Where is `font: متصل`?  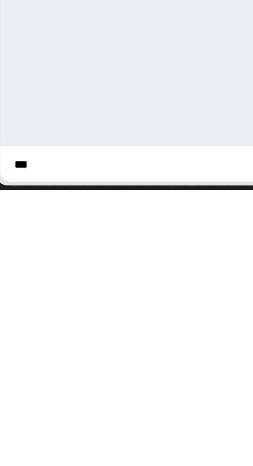
font: متصل is located at coordinates (79, 57).